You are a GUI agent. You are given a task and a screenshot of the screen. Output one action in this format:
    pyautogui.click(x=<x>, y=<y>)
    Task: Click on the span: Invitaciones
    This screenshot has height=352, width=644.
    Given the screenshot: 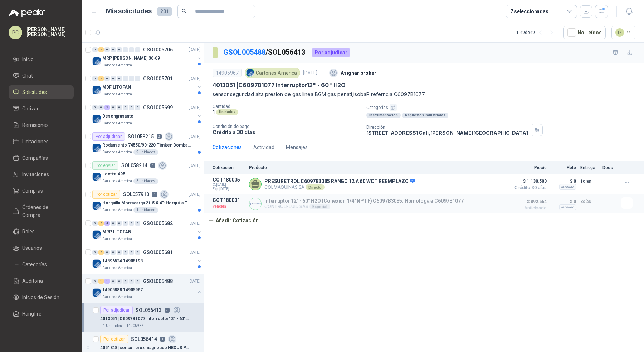 What is the action you would take?
    pyautogui.click(x=35, y=175)
    